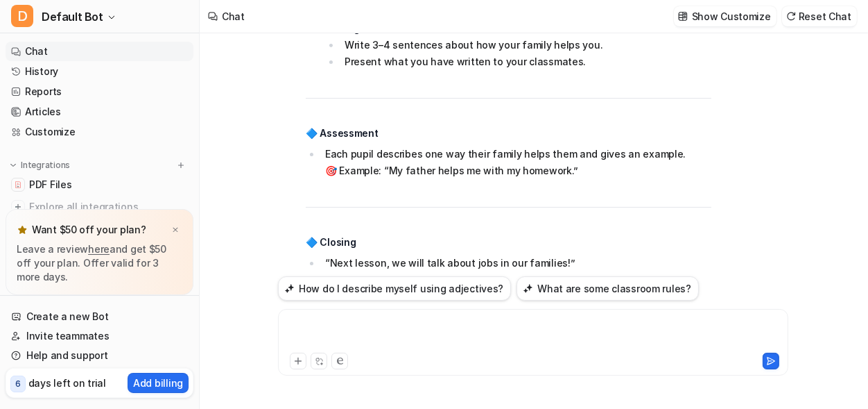 The width and height of the screenshot is (868, 409). Describe the element at coordinates (99, 317) in the screenshot. I see `a: Create a new Bot` at that location.